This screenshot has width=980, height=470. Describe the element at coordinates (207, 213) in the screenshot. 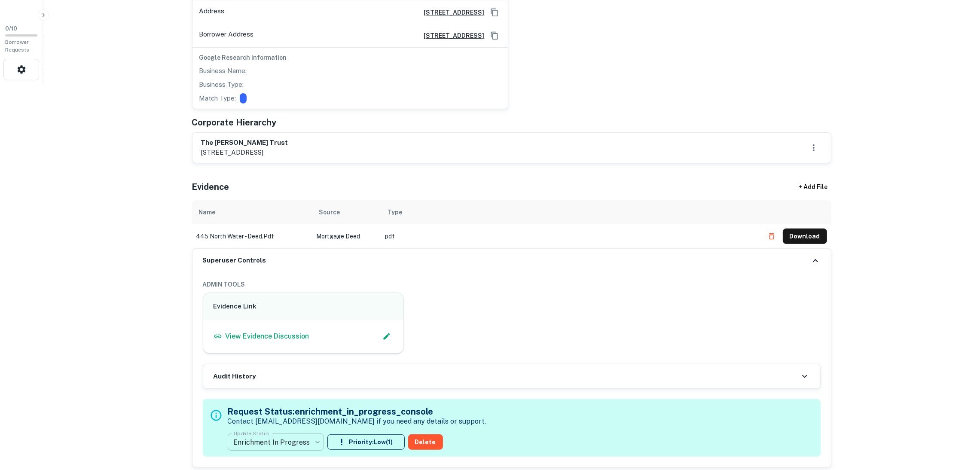

I see `div: Name` at that location.